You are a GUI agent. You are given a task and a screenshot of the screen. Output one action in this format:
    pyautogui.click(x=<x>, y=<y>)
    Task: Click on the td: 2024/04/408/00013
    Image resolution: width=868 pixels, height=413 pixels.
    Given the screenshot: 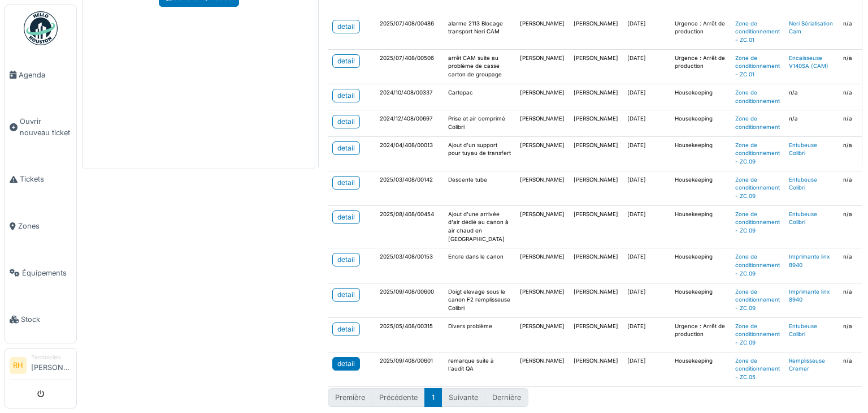 What is the action you would take?
    pyautogui.click(x=409, y=153)
    